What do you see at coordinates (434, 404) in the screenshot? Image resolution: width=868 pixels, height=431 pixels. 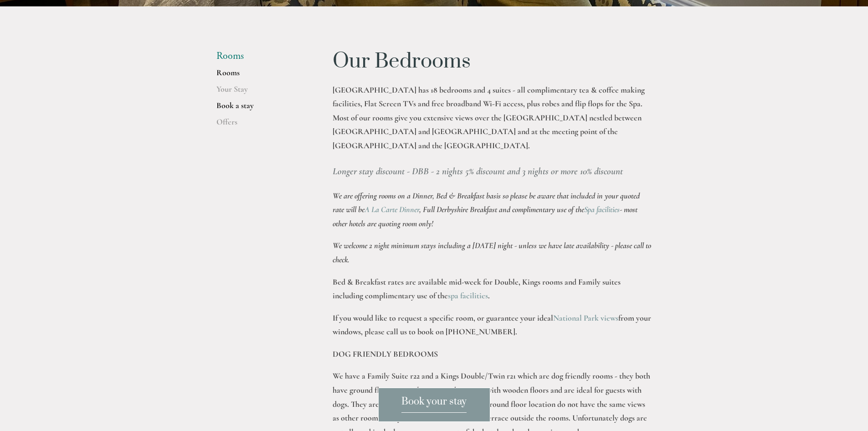 I see `span: Book your stay` at bounding box center [434, 404].